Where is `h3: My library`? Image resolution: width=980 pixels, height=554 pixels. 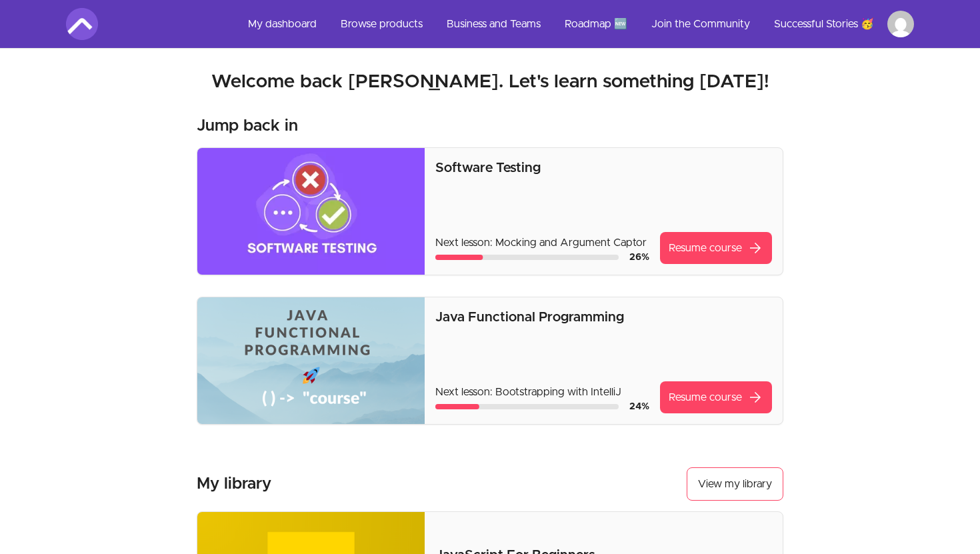 h3: My library is located at coordinates (234, 484).